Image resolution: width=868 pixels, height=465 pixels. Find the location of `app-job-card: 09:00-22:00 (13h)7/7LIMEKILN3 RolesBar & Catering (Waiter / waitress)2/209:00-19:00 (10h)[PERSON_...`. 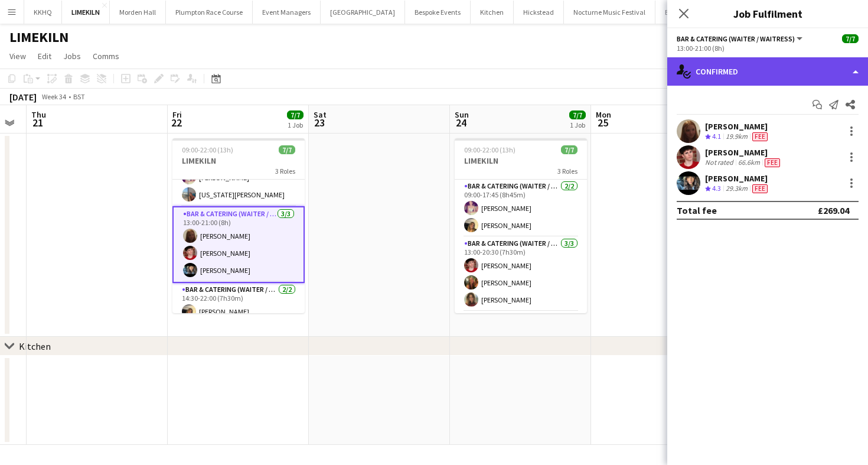

app-job-card: 09:00-22:00 (13h)7/7LIMEKILN3 RolesBar & Catering (Waiter / waitress)2/209:00-19:00 (10h)[PERSON_... is located at coordinates (238, 226).